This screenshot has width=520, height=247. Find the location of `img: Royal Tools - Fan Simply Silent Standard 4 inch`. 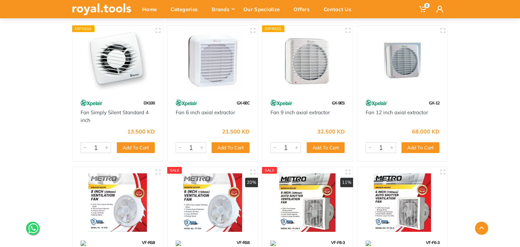

img: Royal Tools - Fan Simply Silent Standard 4 inch is located at coordinates (117, 61).